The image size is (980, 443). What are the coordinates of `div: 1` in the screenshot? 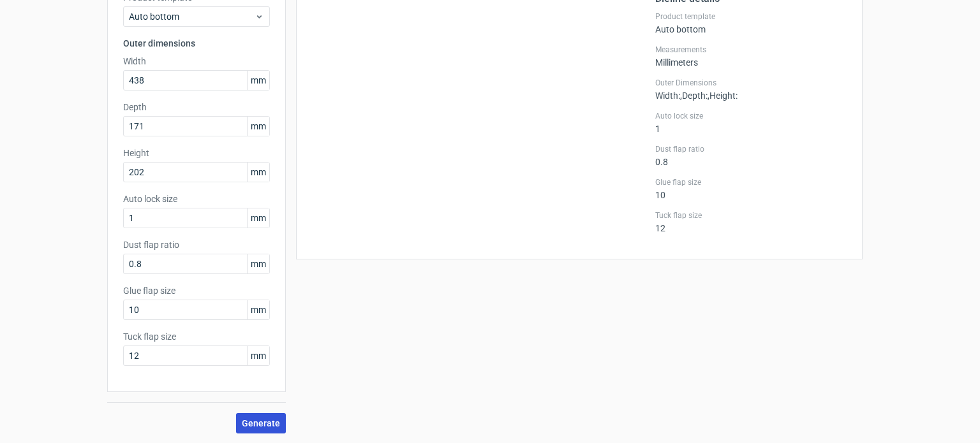 It's located at (751, 123).